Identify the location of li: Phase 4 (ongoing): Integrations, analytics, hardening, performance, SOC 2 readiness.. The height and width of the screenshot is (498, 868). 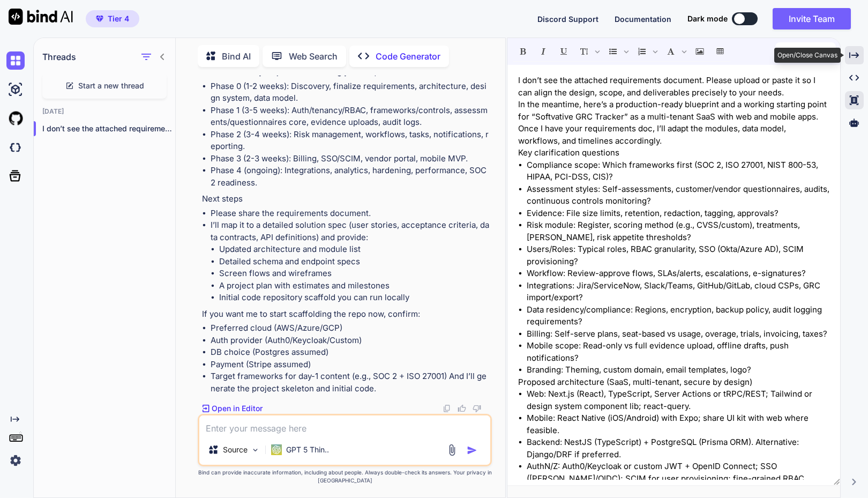
(350, 177).